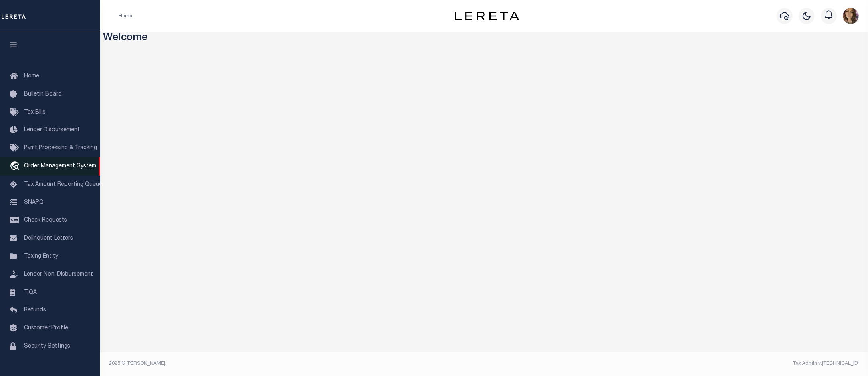 The height and width of the screenshot is (376, 868). What do you see at coordinates (46, 328) in the screenshot?
I see `span: Customer Profile` at bounding box center [46, 328].